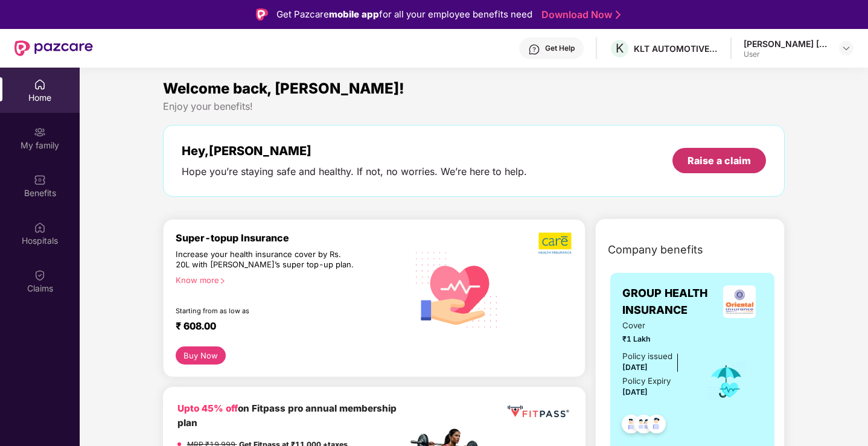 Image resolution: width=868 pixels, height=446 pixels. What do you see at coordinates (40, 275) in the screenshot?
I see `img: svg+xml;base64,PHN2ZyBpZD0iQ2xhaW0iIHhtbG5zPSJodHRwOi8vd3d3LnczLm9yZy8yMDAwL3N2ZyIgd2lkdGg9IjIwIi...` at bounding box center [40, 275].